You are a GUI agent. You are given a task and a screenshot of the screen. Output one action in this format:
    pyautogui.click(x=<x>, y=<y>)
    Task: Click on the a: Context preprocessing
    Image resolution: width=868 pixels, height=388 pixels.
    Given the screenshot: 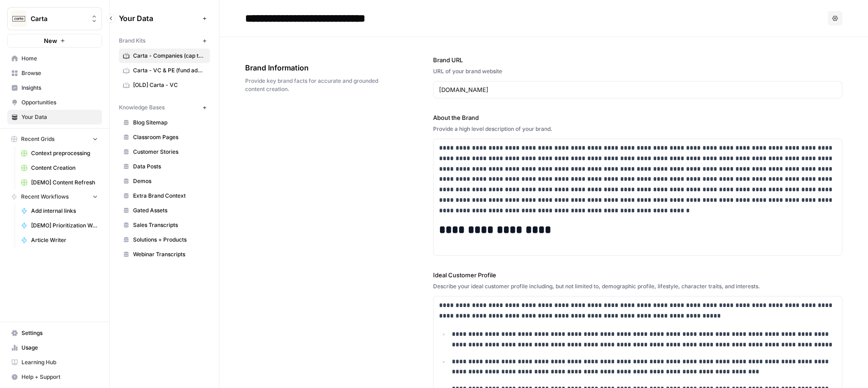 What is the action you would take?
    pyautogui.click(x=60, y=153)
    